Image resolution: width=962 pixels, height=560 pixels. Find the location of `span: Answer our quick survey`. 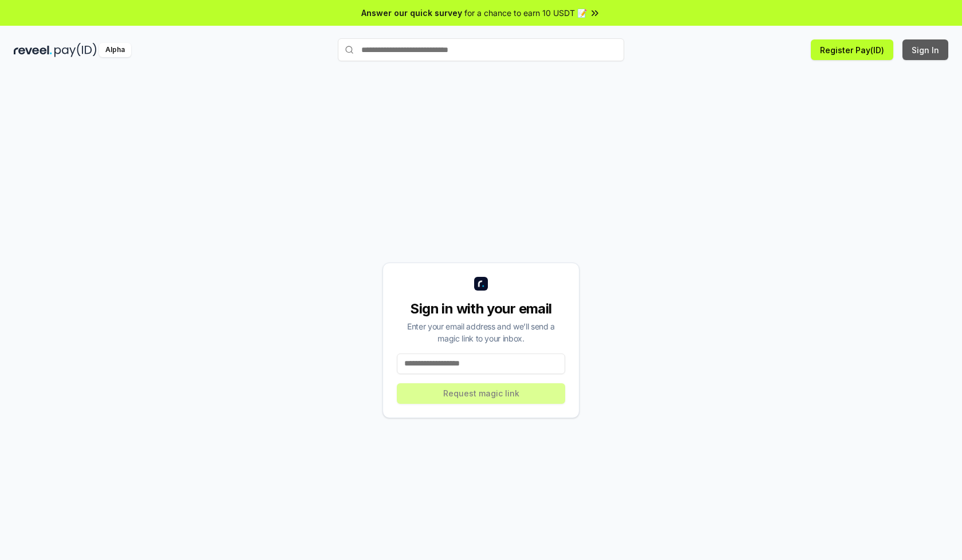

span: Answer our quick survey is located at coordinates (412, 13).